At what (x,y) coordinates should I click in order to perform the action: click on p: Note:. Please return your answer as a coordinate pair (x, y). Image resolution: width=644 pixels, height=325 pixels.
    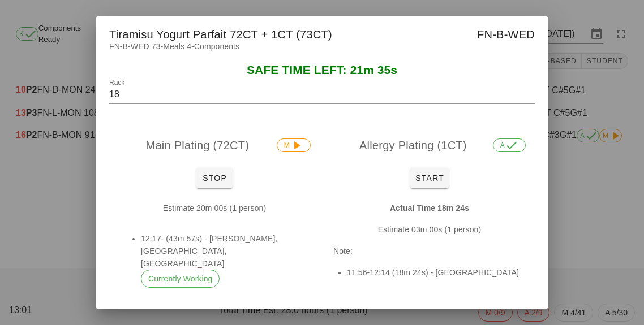
    Looking at the image, I should click on (429, 251).